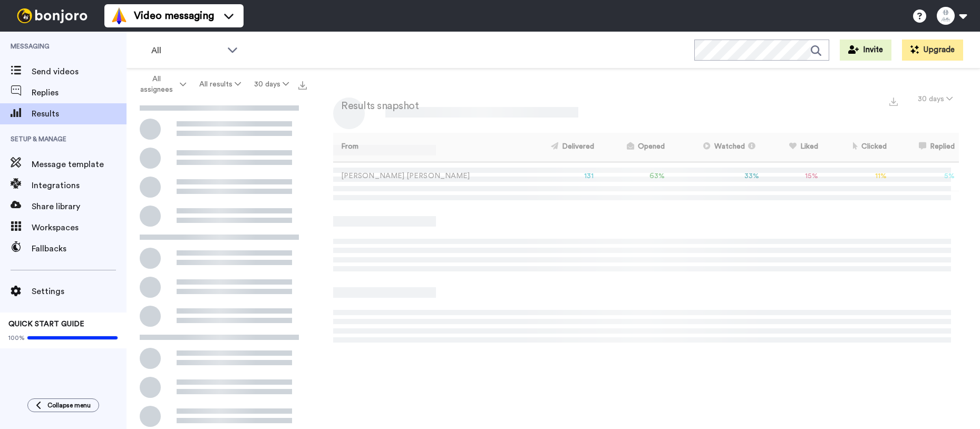 The height and width of the screenshot is (429, 980). Describe the element at coordinates (79, 186) in the screenshot. I see `span: Integrations` at that location.